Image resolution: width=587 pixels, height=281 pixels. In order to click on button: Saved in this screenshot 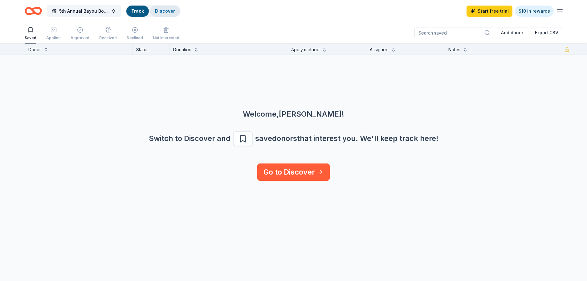, I will do `click(31, 34)`.